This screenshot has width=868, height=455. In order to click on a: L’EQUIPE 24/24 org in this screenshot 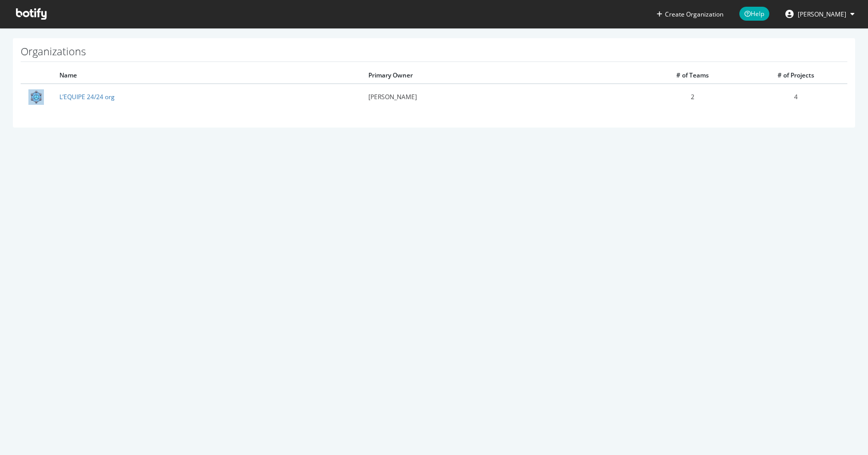, I will do `click(87, 97)`.